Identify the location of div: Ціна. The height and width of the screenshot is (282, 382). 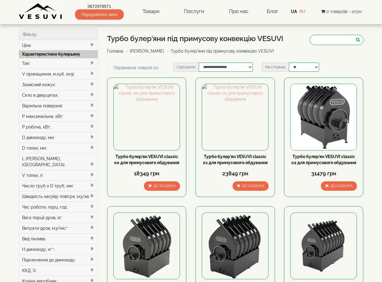
(58, 45).